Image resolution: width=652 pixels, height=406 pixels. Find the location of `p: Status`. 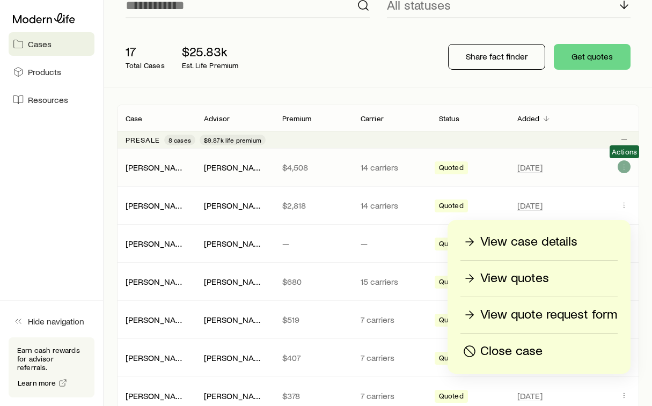

p: Status is located at coordinates (449, 119).